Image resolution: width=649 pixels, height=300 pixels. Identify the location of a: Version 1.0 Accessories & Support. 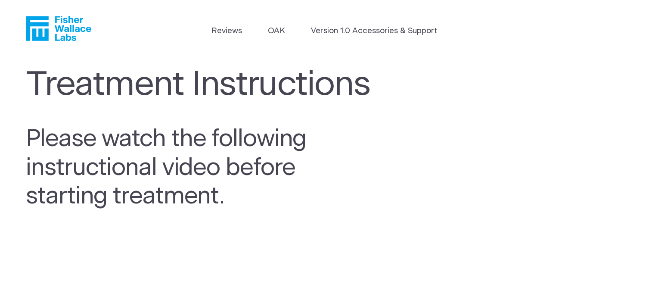
(375, 31).